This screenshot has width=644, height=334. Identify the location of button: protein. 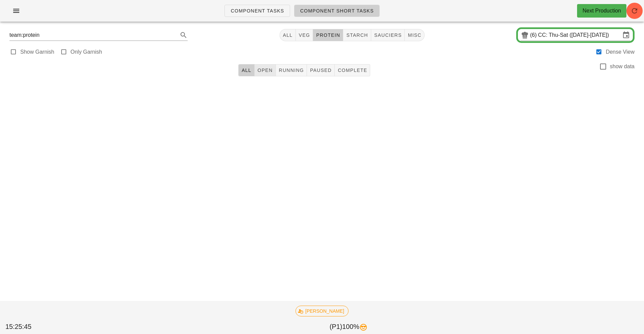
(328, 35).